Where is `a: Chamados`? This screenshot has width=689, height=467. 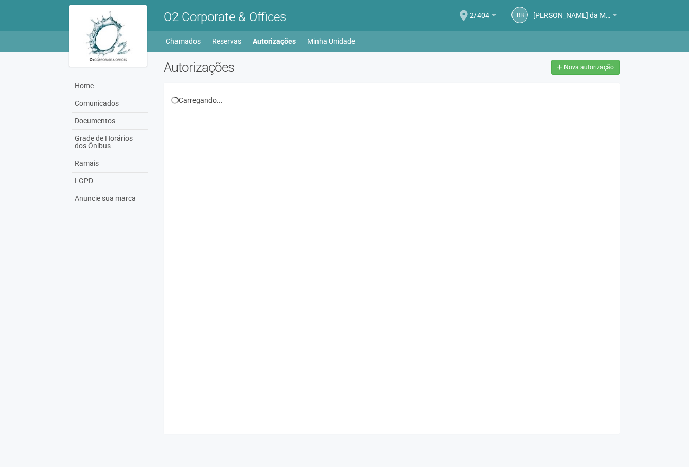
a: Chamados is located at coordinates (183, 41).